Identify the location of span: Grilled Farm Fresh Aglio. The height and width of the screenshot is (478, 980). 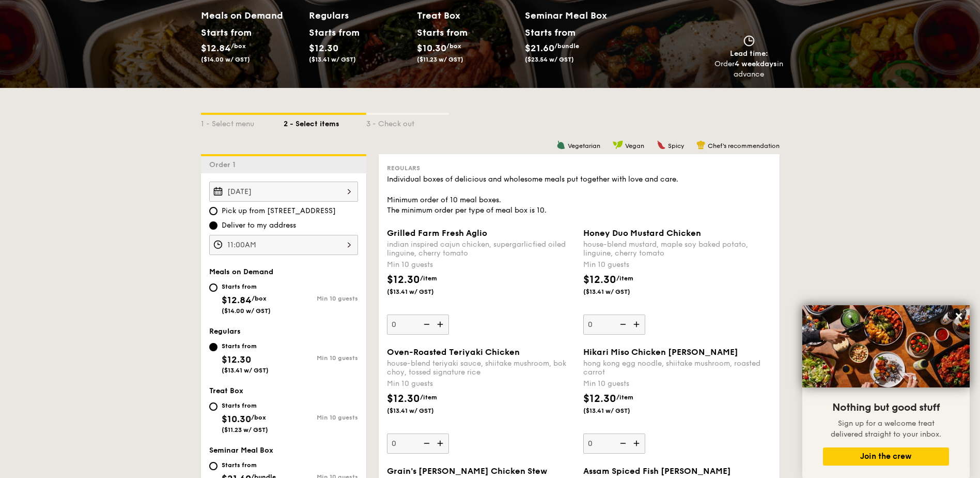
(437, 232).